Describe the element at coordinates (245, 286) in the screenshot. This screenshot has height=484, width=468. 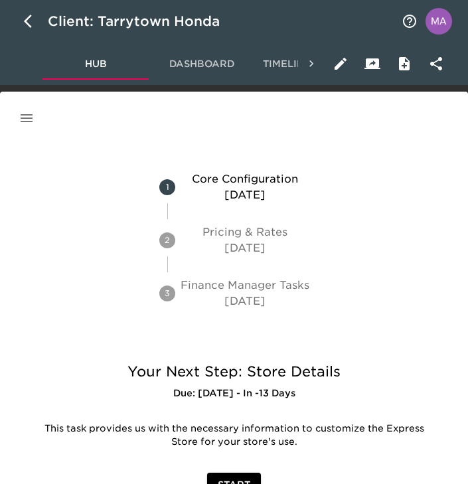
I see `p: Finance Manager Tasks` at that location.